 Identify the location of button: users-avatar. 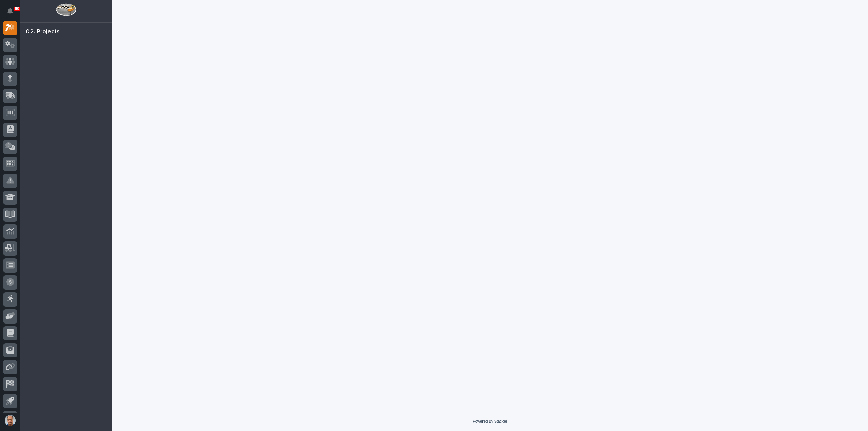
(10, 420).